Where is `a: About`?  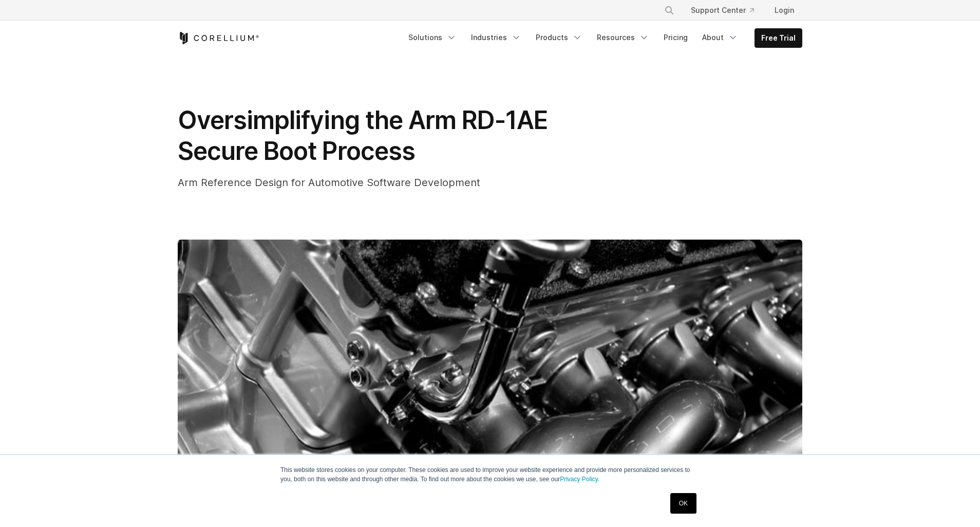 a: About is located at coordinates (720, 37).